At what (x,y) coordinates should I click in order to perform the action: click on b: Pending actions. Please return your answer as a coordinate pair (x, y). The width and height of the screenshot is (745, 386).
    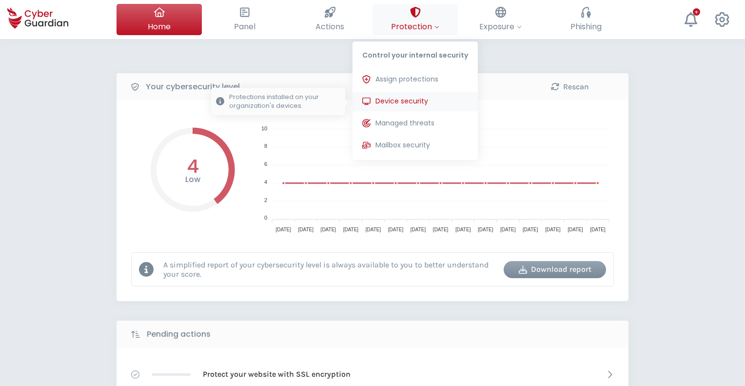
    Looking at the image, I should click on (178, 334).